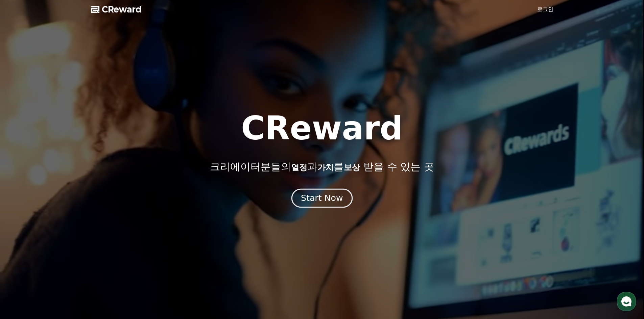 This screenshot has width=644, height=319. Describe the element at coordinates (352, 168) in the screenshot. I see `span: 보상` at that location.